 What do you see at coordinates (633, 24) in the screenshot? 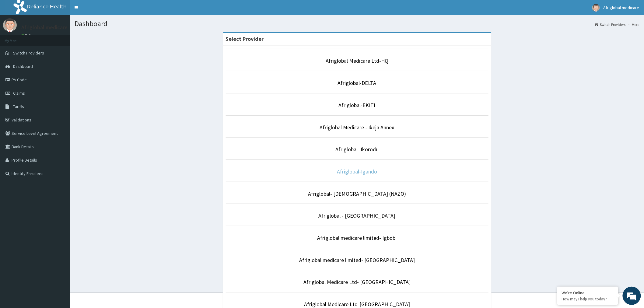
I see `li: Here` at bounding box center [633, 24].